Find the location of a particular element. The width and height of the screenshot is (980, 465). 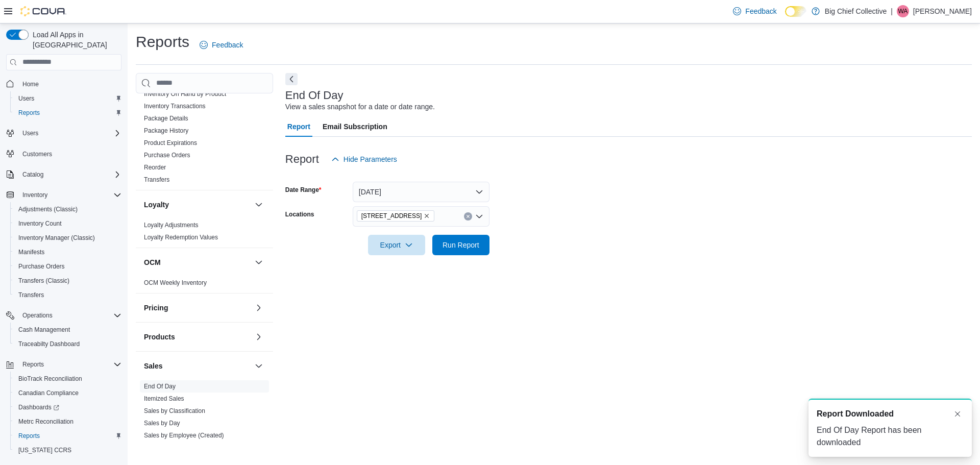

h1: Reports is located at coordinates (162, 42).